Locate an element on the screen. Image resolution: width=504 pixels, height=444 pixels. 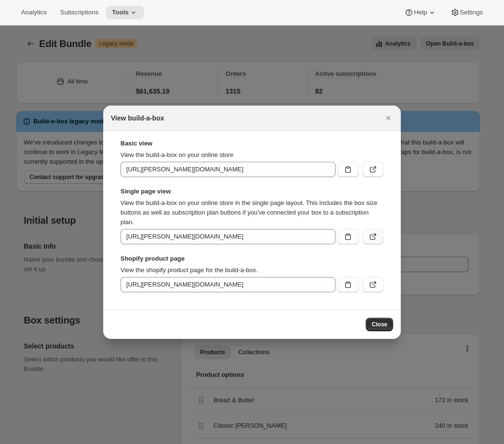
span: Help is located at coordinates (420, 12).